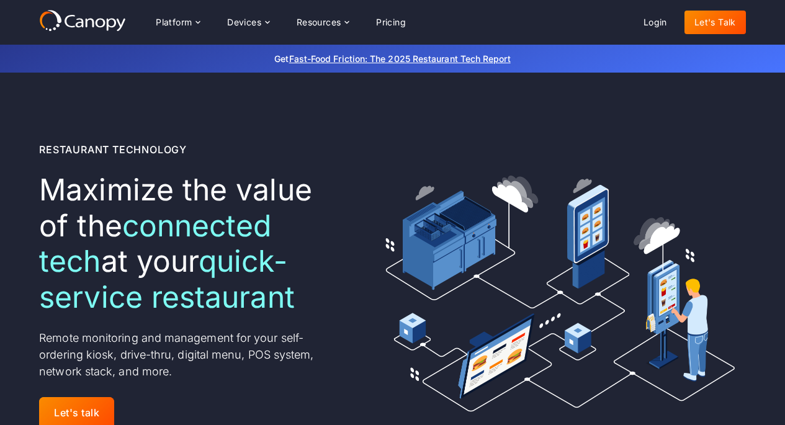 Image resolution: width=785 pixels, height=425 pixels. I want to click on a: Fast-Food Friction: The 2025 Restaurant Tech Report, so click(399, 58).